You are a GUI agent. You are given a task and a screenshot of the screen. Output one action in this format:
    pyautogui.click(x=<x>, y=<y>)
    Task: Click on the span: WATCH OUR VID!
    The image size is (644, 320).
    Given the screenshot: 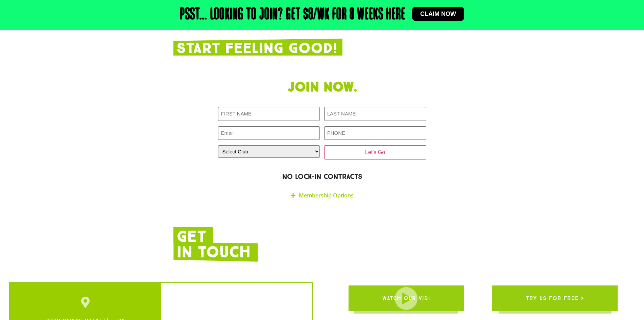 What is the action you would take?
    pyautogui.click(x=406, y=298)
    